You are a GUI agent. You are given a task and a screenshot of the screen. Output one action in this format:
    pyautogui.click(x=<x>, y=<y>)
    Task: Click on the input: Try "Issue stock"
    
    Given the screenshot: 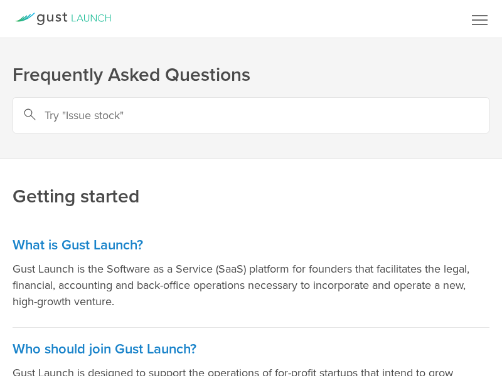 What is the action you would take?
    pyautogui.click(x=251, y=115)
    